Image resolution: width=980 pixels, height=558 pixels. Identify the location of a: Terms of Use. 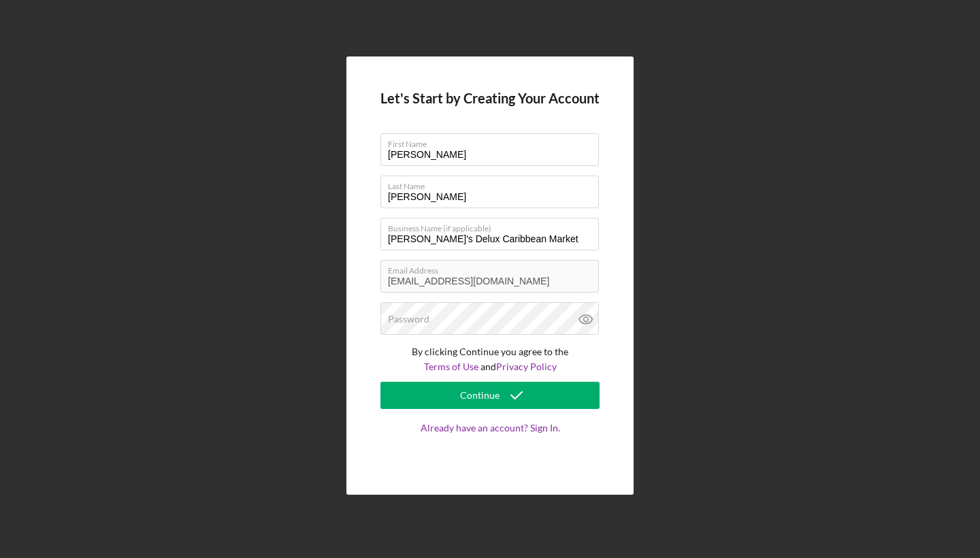
(451, 366).